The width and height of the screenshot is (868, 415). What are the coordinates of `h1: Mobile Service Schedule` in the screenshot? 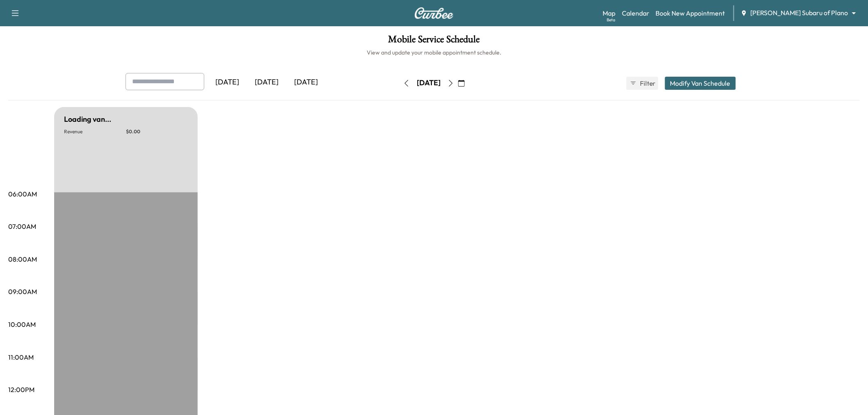 It's located at (434, 42).